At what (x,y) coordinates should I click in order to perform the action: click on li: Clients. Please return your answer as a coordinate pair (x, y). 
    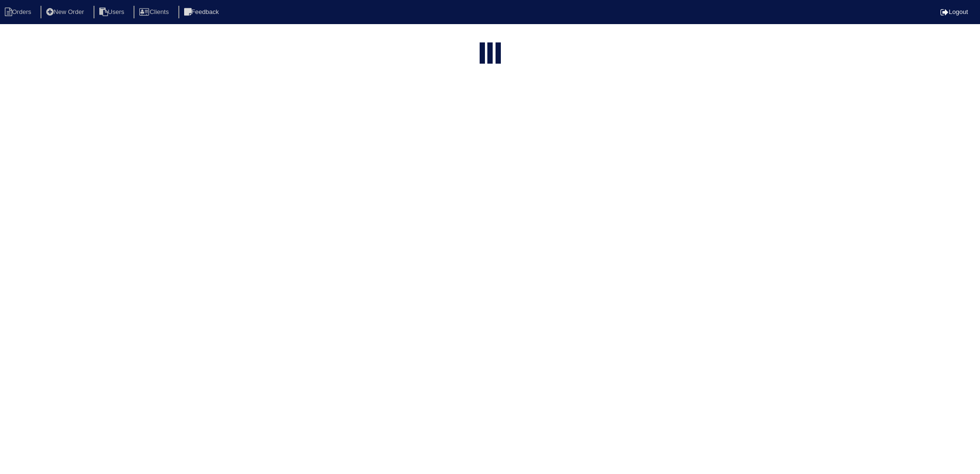
    Looking at the image, I should click on (154, 12).